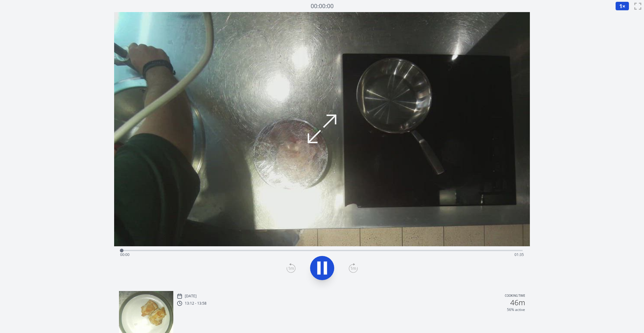 The height and width of the screenshot is (333, 644). Describe the element at coordinates (621, 6) in the screenshot. I see `span: 1` at that location.